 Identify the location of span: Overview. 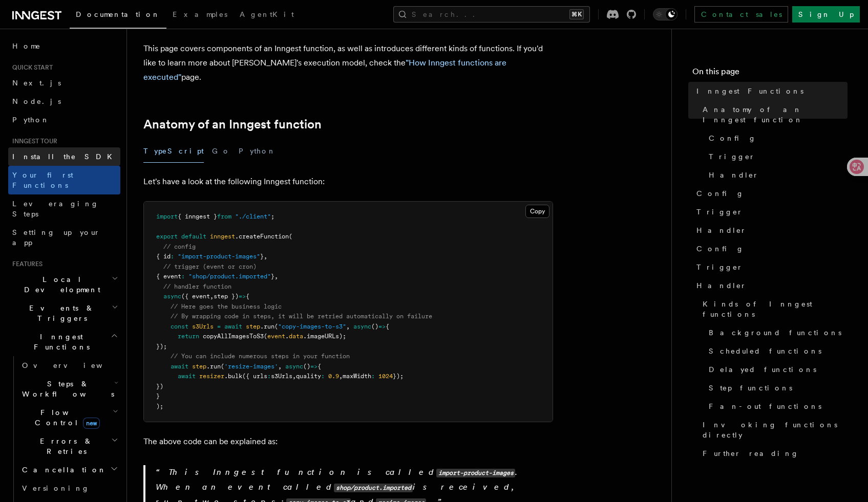
(75, 366).